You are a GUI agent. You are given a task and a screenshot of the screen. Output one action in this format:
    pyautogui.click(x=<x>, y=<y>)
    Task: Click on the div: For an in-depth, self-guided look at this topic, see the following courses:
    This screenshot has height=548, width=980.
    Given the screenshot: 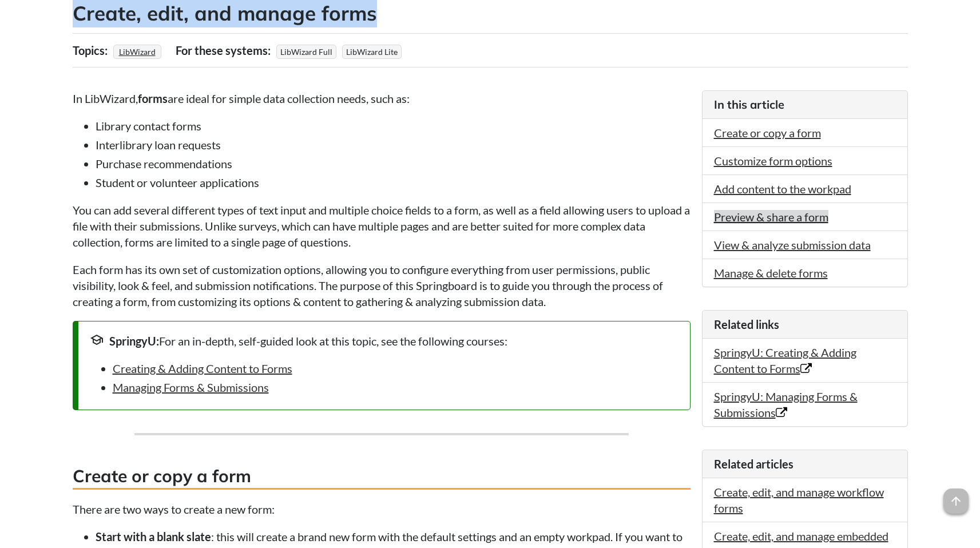 What is the action you would take?
    pyautogui.click(x=384, y=341)
    